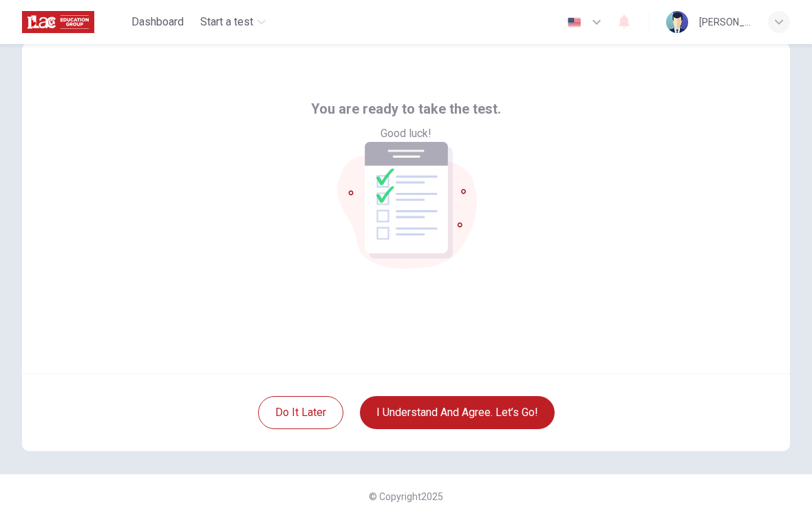  Describe the element at coordinates (406, 134) in the screenshot. I see `span: Good luck!` at that location.